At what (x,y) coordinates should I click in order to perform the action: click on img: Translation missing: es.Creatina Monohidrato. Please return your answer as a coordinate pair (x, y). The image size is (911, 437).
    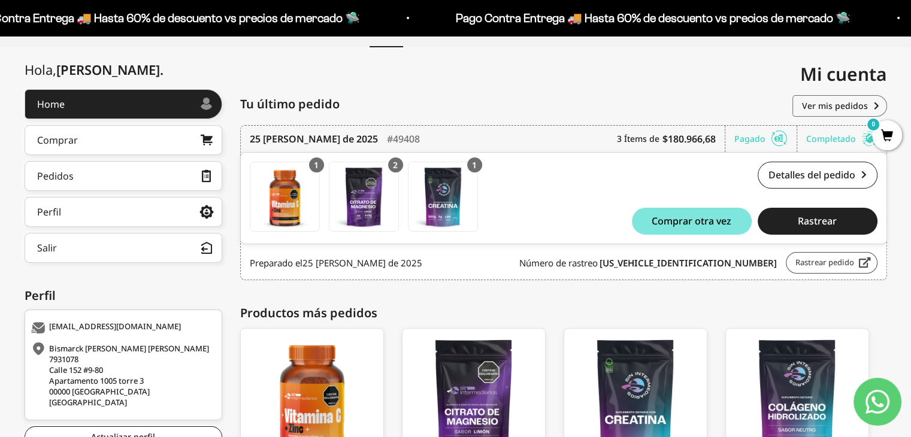
    Looking at the image, I should click on (443, 197).